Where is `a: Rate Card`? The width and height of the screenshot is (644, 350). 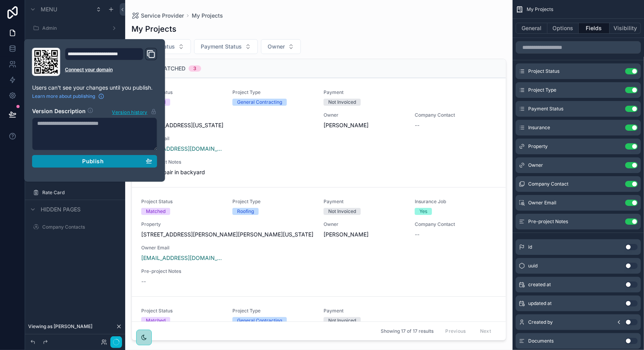 a: Rate Card is located at coordinates (81, 192).